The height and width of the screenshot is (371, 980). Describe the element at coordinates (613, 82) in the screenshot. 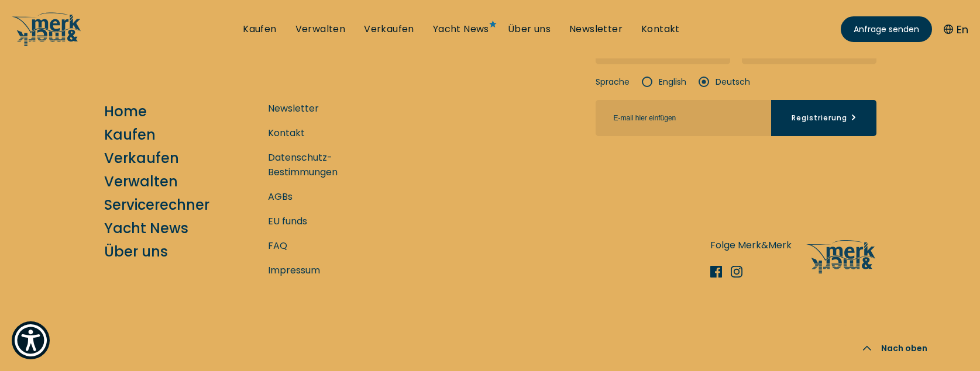

I see `strong: Sprache` at that location.